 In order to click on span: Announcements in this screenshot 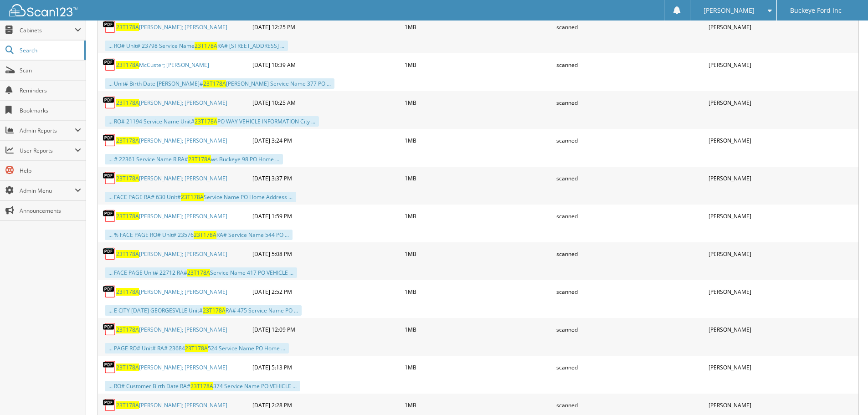, I will do `click(50, 210)`.